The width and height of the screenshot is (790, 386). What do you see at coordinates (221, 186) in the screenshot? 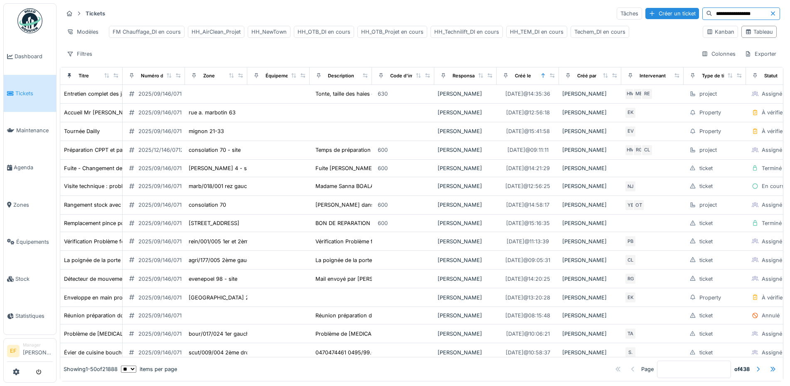
I see `div: marb/018/001 rez gauche` at bounding box center [221, 186].